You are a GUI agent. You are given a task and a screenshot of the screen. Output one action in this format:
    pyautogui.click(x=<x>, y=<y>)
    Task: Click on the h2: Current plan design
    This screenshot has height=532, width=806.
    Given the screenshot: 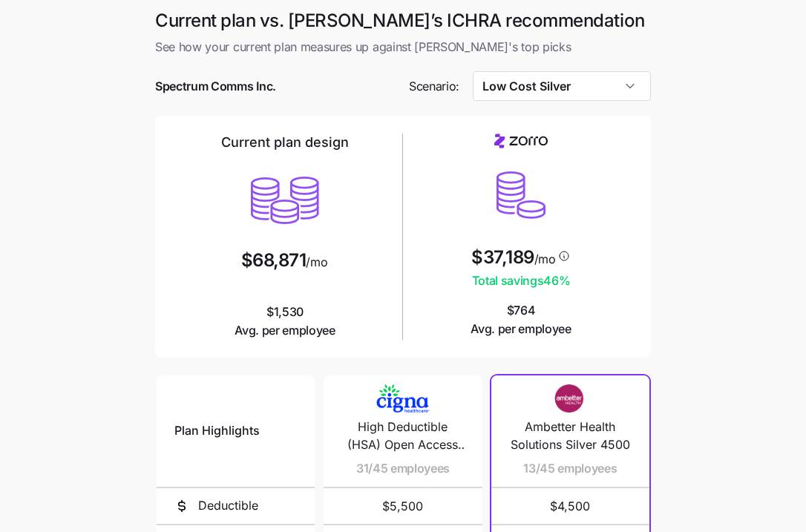 What is the action you would take?
    pyautogui.click(x=285, y=142)
    